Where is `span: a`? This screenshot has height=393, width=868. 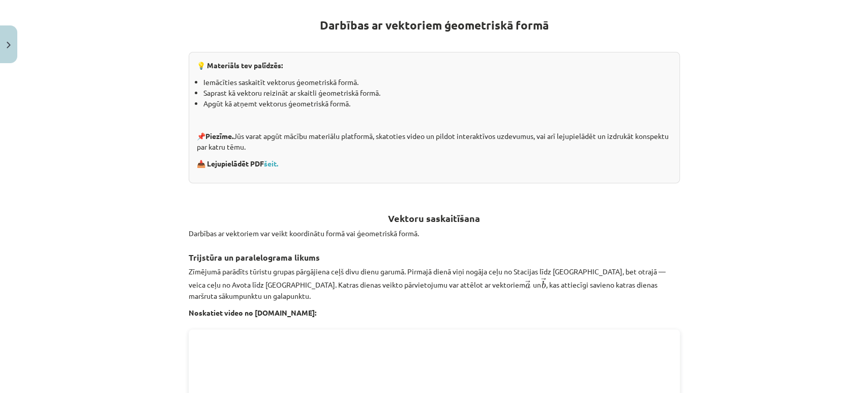 span: a is located at coordinates (528, 286).